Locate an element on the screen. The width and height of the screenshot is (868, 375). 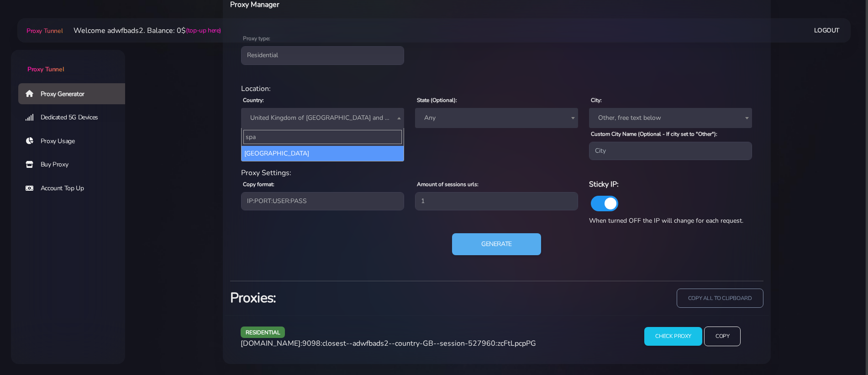
input: Search is located at coordinates (322, 137).